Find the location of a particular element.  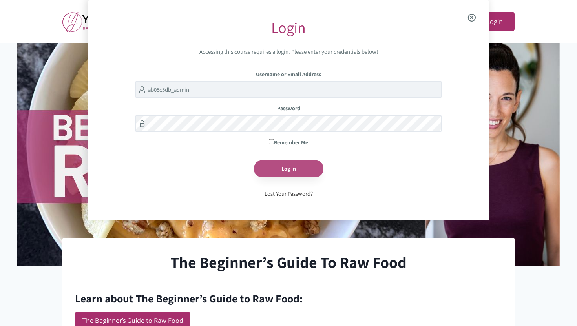

a: Lost Your Password? is located at coordinates (288, 193).